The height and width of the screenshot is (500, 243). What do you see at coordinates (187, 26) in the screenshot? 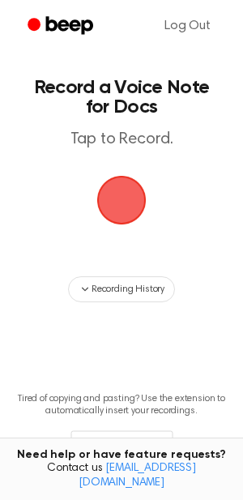
I see `a: Log Out` at bounding box center [187, 26].